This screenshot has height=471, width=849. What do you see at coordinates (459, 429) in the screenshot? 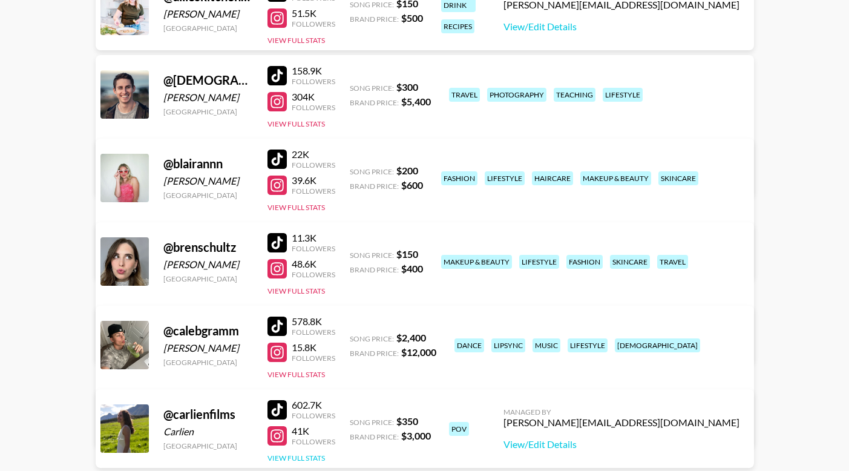
I see `div: pov` at bounding box center [459, 429].